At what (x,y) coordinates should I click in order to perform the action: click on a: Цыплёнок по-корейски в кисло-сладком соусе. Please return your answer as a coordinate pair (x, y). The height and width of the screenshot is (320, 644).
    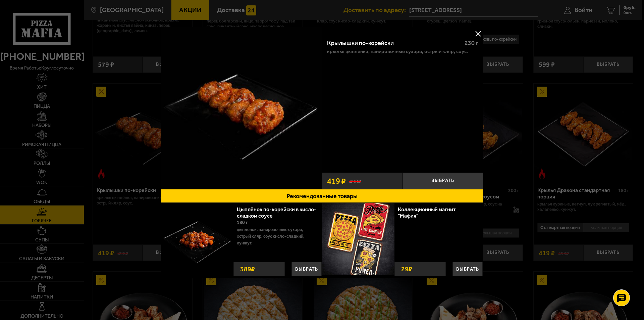
    Looking at the image, I should click on (276, 213).